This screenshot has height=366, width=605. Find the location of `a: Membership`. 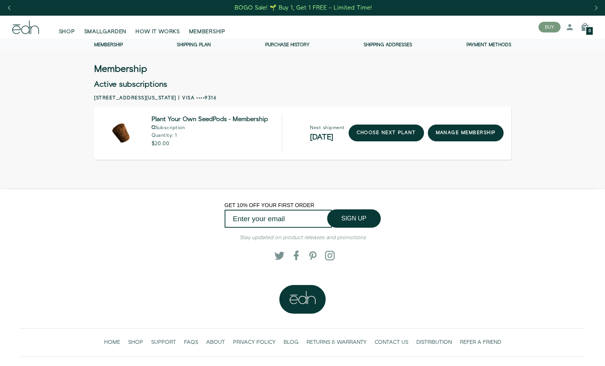

a: Membership is located at coordinates (108, 45).